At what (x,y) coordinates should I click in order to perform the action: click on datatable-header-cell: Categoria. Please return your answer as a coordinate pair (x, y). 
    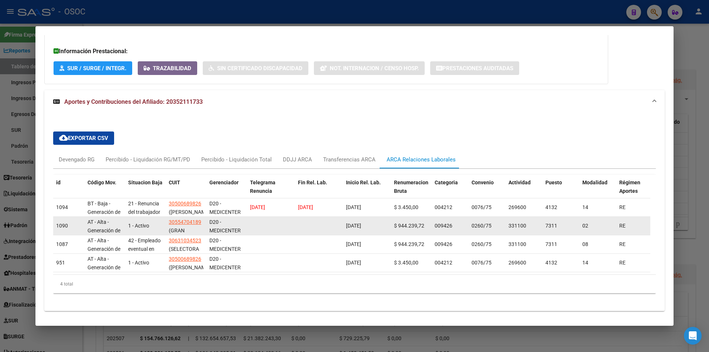
    Looking at the image, I should click on (450, 191).